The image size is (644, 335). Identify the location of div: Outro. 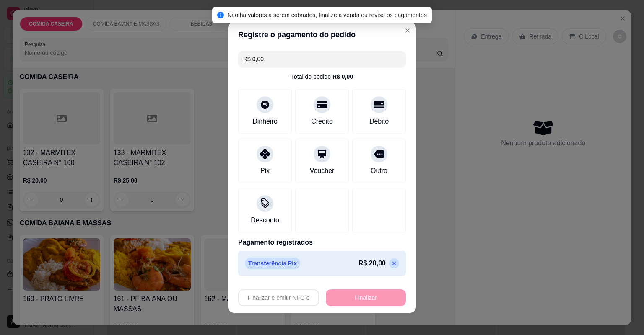
(379, 171).